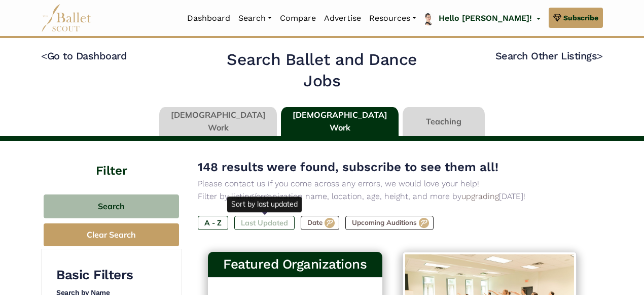  I want to click on span: 148 results were found, subscribe to see them all!, so click(348, 167).